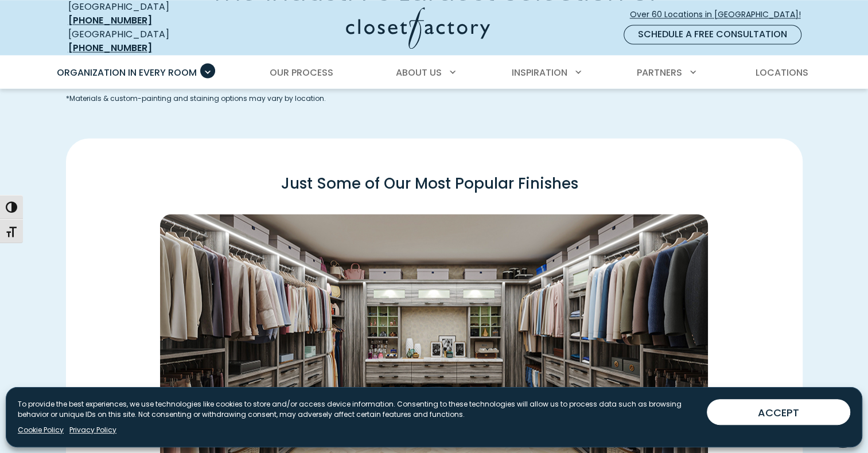 This screenshot has width=868, height=453. What do you see at coordinates (40, 430) in the screenshot?
I see `a: Cookie Policy` at bounding box center [40, 430].